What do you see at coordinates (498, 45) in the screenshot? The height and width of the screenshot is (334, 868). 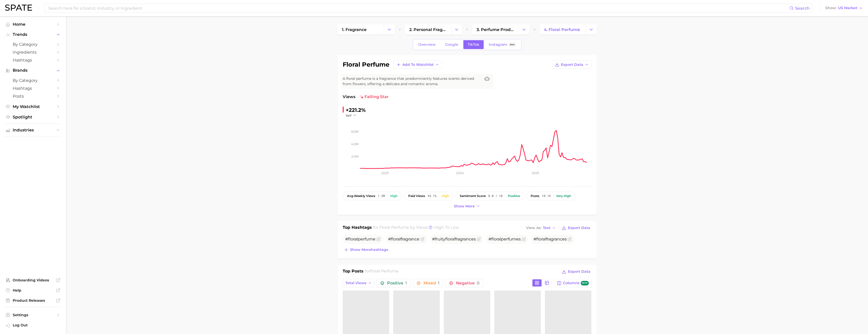 I see `span: Instagram` at bounding box center [498, 45].